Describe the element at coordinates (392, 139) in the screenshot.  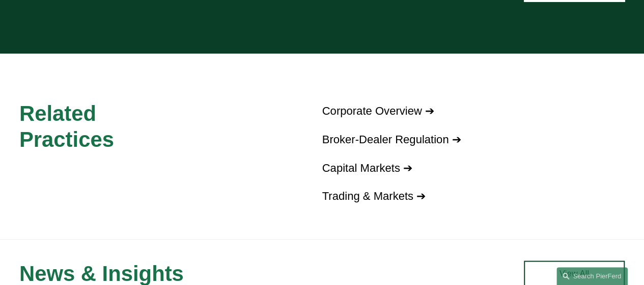
I see `a: Broker-Dealer Regulation ➔` at that location.